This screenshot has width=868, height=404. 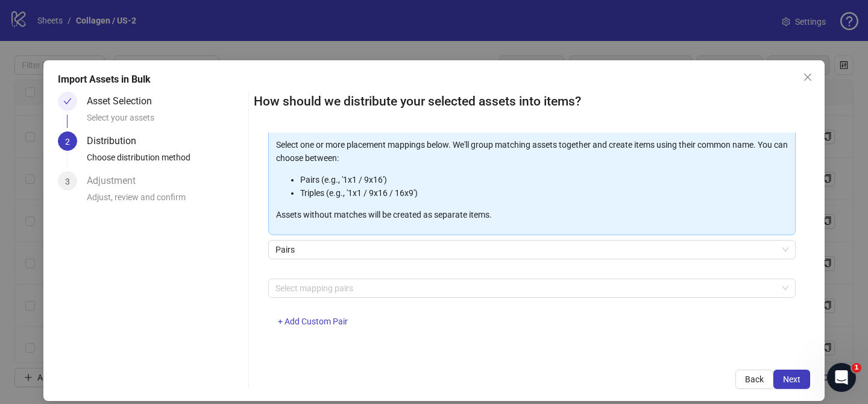 What do you see at coordinates (313, 322) in the screenshot?
I see `button: + Add Custom Pair` at bounding box center [313, 322].